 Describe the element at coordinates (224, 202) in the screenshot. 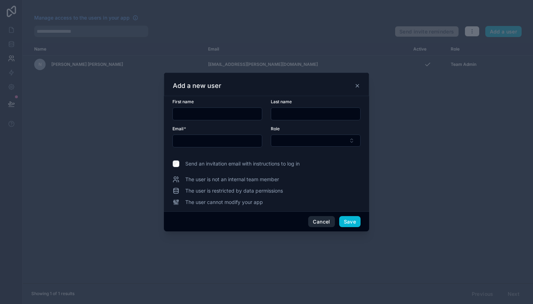

I see `span: The user cannot modify your app` at that location.